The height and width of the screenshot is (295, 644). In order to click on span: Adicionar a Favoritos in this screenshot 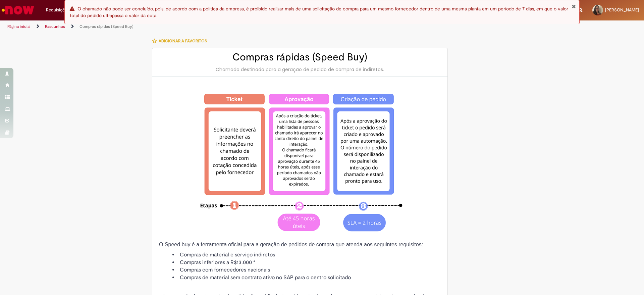, I will do `click(183, 41)`.